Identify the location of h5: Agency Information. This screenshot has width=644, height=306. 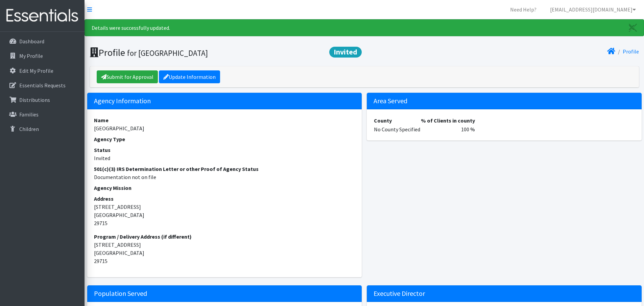
(225, 101).